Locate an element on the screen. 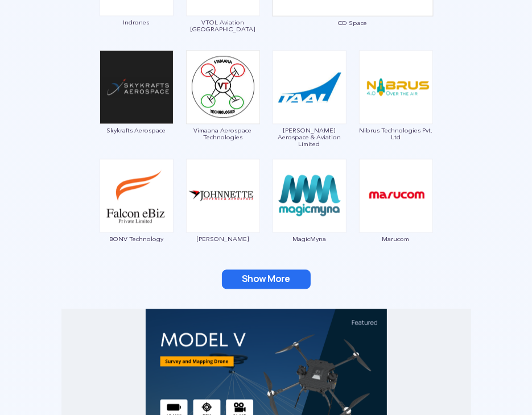  img: ic_tanejaaerospace.png is located at coordinates (310, 87).